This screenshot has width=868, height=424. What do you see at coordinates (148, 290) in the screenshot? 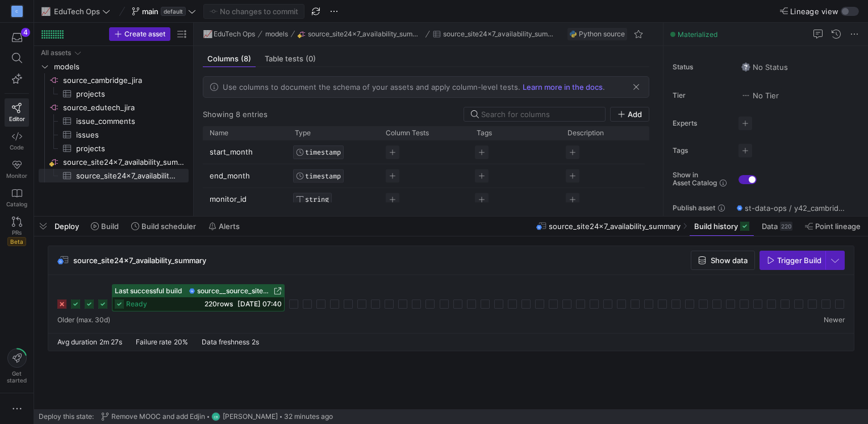
I see `span: Last successful build` at bounding box center [148, 290].